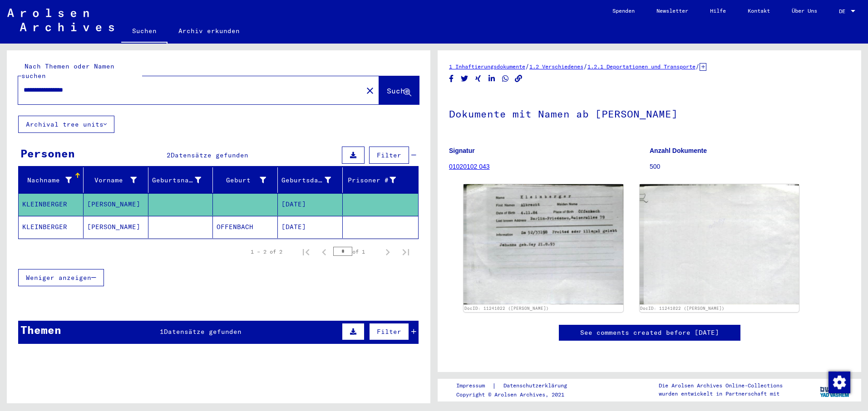 This screenshot has width=868, height=411. What do you see at coordinates (678, 151) in the screenshot?
I see `b: Anzahl Dokumente` at bounding box center [678, 151].